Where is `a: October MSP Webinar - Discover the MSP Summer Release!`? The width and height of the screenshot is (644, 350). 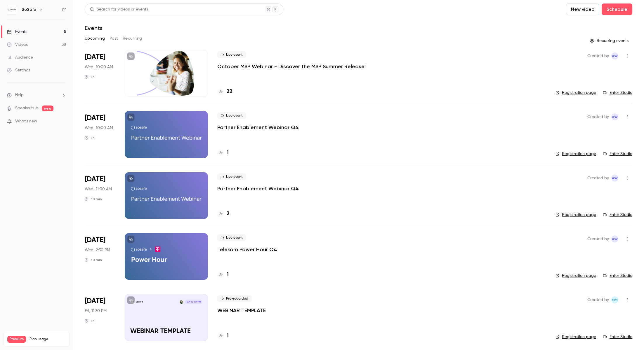
a: October MSP Webinar - Discover the MSP Summer Release! is located at coordinates (291, 66).